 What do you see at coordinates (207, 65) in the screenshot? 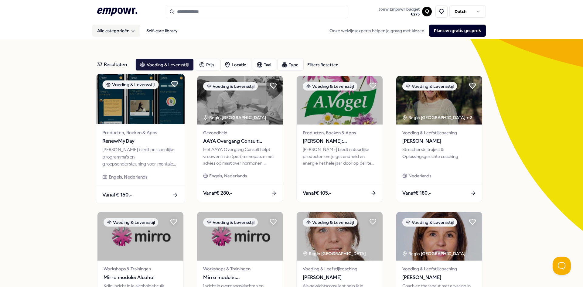
I see `button: Prijs` at bounding box center [207, 65].